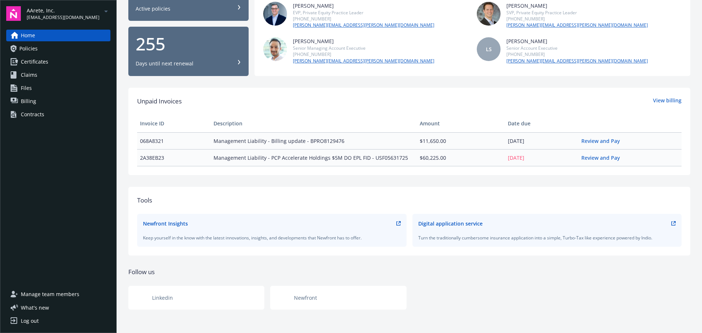 The width and height of the screenshot is (702, 333). What do you see at coordinates (33, 307) in the screenshot?
I see `button: What's new` at bounding box center [33, 307].